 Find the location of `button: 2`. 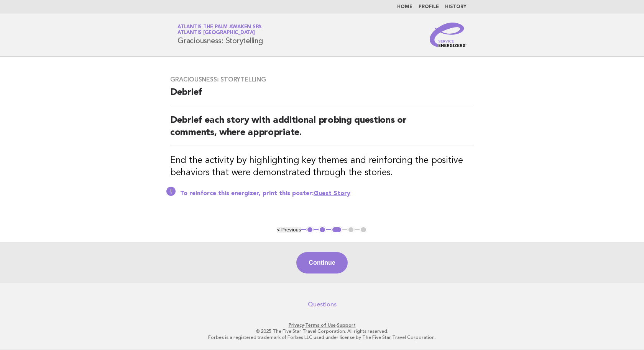

button: 2 is located at coordinates (322, 230).